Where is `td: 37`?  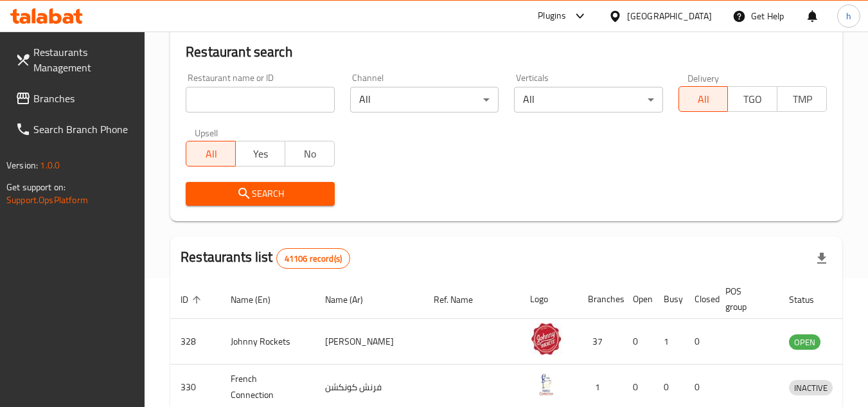 td: 37 is located at coordinates (600, 341).